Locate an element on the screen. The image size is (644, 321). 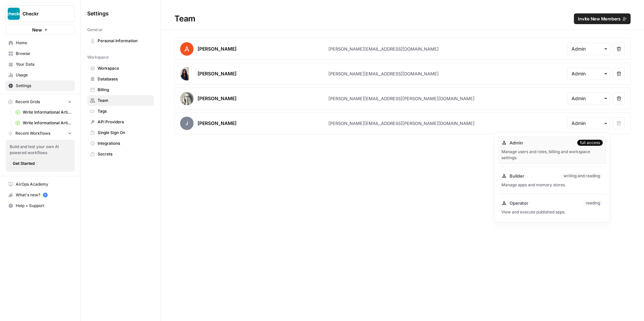
span: Browse is located at coordinates (44, 54).